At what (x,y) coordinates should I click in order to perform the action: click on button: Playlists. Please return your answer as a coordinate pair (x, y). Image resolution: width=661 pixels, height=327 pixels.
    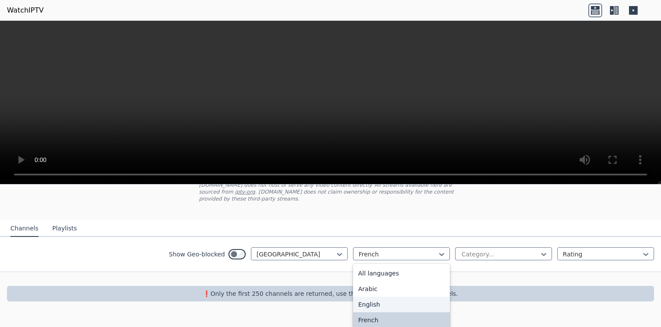
    Looking at the image, I should click on (64, 229).